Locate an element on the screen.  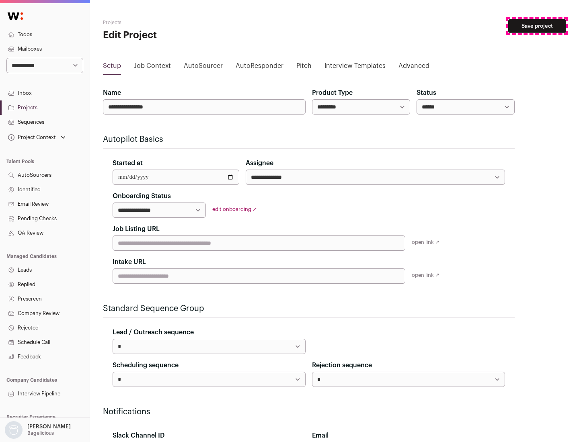
a: Advanced is located at coordinates (414, 68).